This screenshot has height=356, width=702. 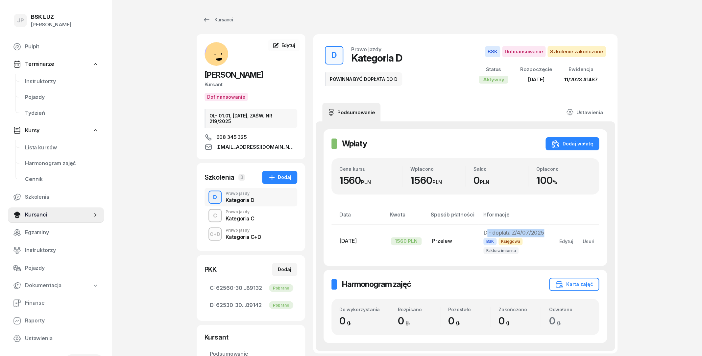 I want to click on a: Raporty, so click(x=56, y=320).